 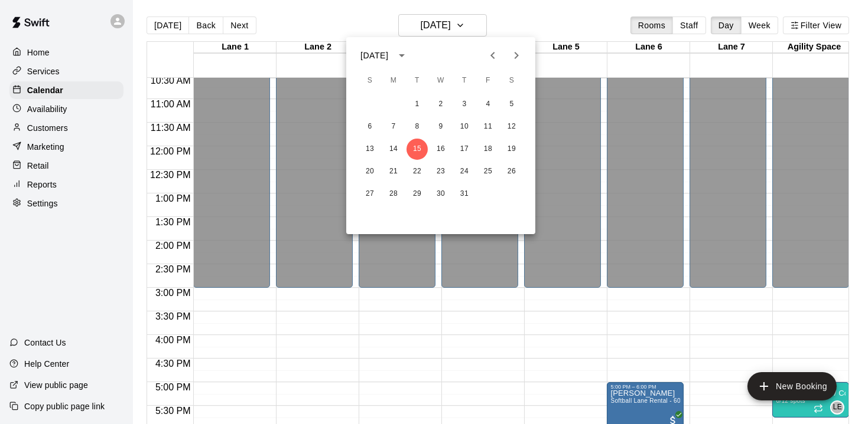 What do you see at coordinates (417, 127) in the screenshot?
I see `button: 8` at bounding box center [417, 127].